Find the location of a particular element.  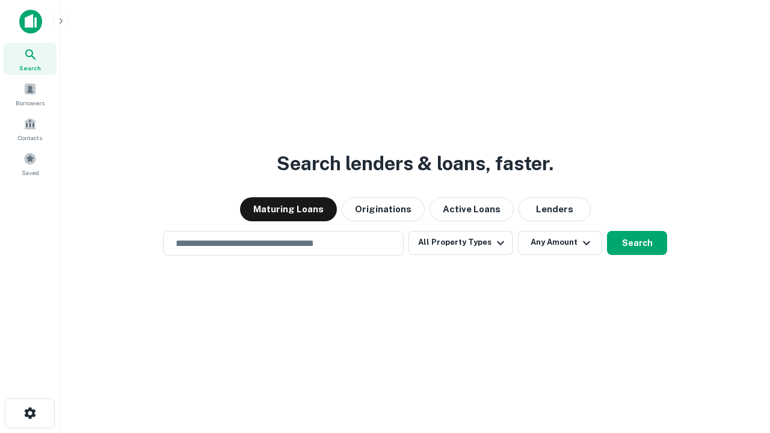

h3: Search lenders & loans, faster. is located at coordinates (415, 164).